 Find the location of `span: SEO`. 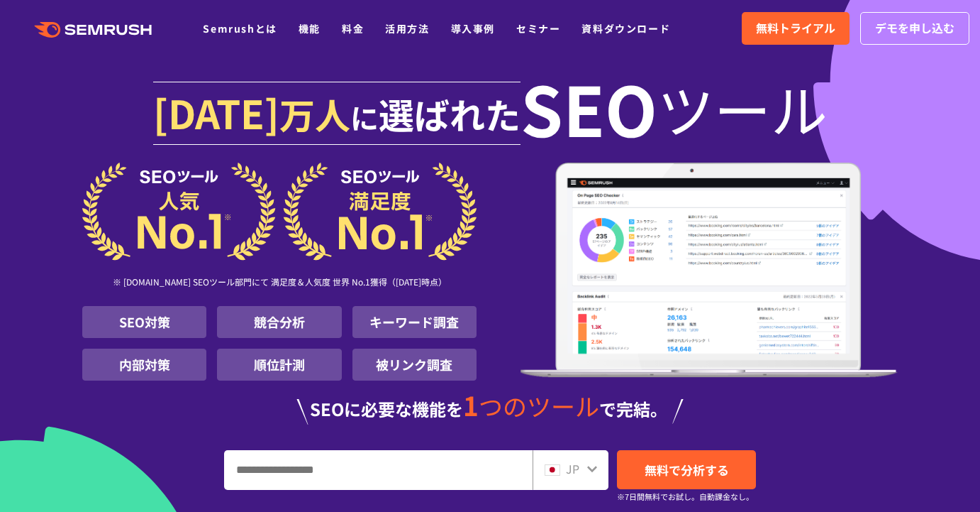

span: SEO is located at coordinates (589, 108).